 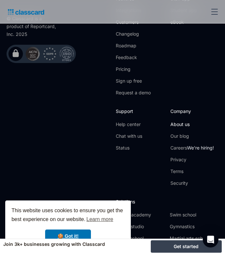 I want to click on a: Dance studio, so click(x=140, y=227).